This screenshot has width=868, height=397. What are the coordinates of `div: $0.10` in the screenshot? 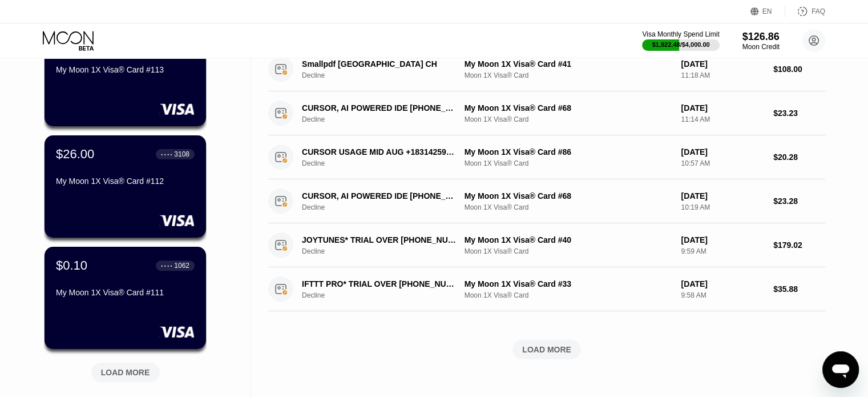 It's located at (71, 265).